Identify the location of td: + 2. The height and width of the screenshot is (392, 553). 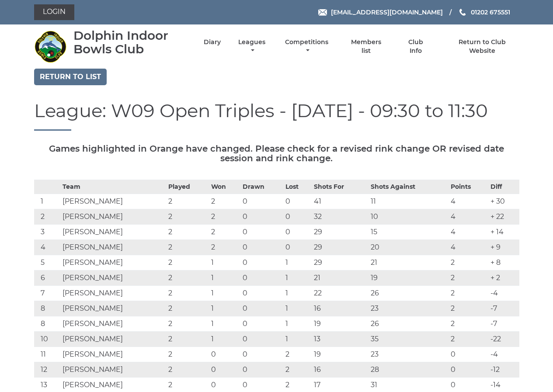
(504, 278).